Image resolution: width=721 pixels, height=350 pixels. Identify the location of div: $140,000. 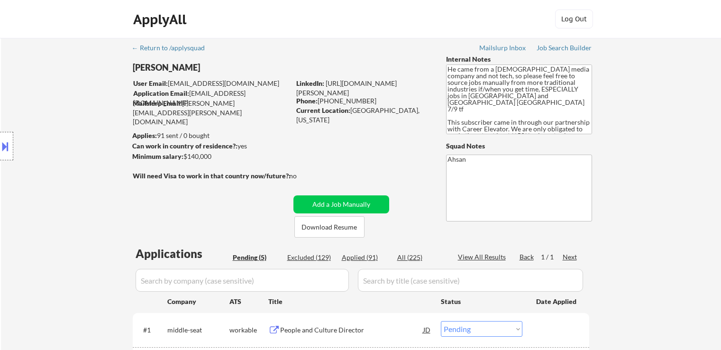
(211, 156).